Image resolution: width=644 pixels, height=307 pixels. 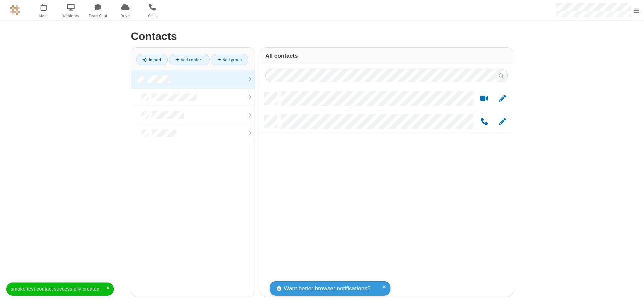 What do you see at coordinates (152, 16) in the screenshot?
I see `span: Calls` at bounding box center [152, 16].